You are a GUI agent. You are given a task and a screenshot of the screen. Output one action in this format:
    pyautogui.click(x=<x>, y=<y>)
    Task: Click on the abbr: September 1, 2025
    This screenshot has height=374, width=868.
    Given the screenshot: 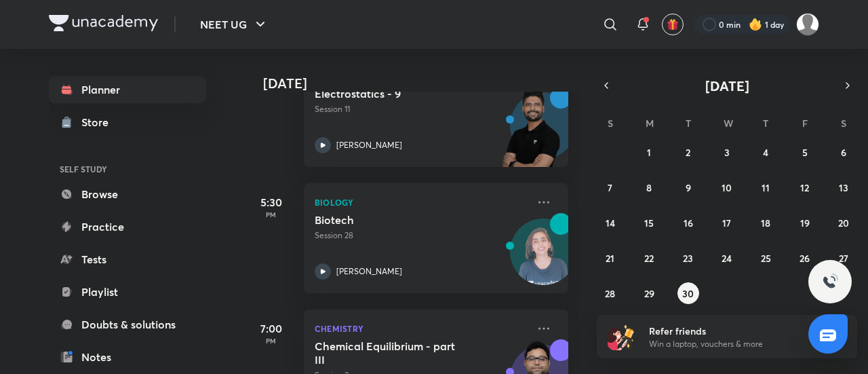 What is the action you would take?
    pyautogui.click(x=649, y=152)
    